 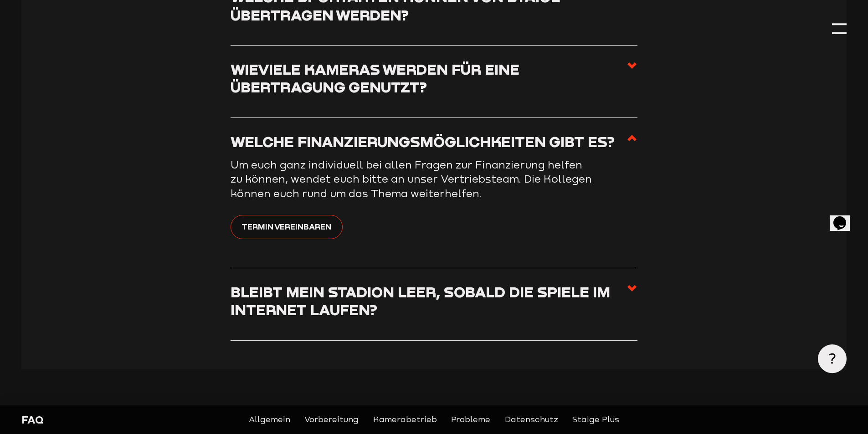 I want to click on a: Allgemein, so click(x=270, y=420).